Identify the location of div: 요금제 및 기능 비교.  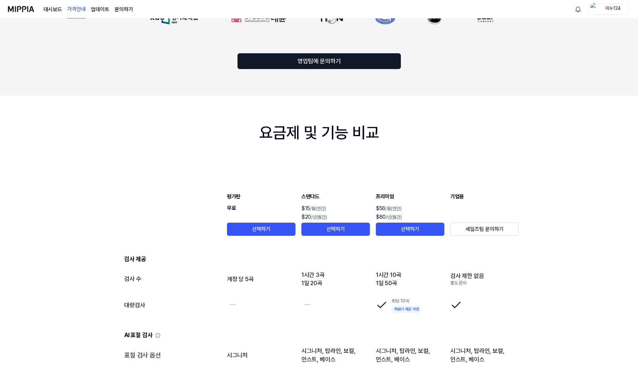
(319, 133).